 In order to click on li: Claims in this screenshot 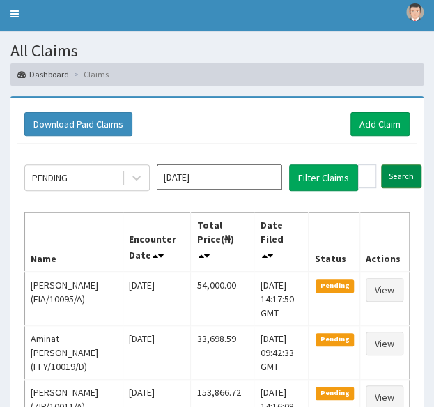, I will do `click(89, 74)`.